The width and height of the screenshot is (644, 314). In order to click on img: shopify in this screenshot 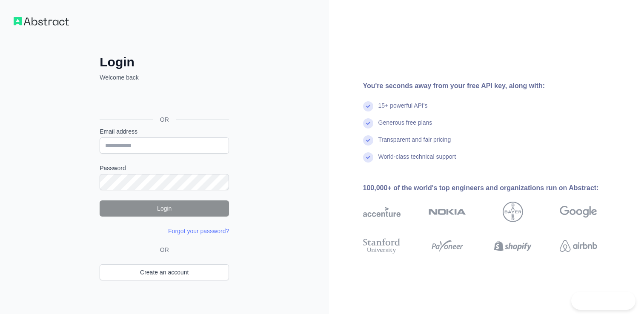, I will do `click(513, 246)`.